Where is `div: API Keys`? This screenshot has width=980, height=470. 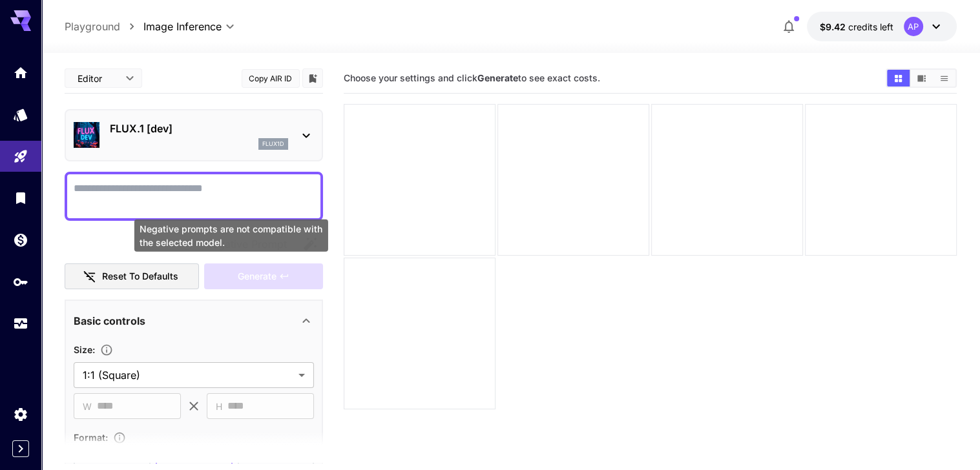
div: API Keys is located at coordinates (20, 282).